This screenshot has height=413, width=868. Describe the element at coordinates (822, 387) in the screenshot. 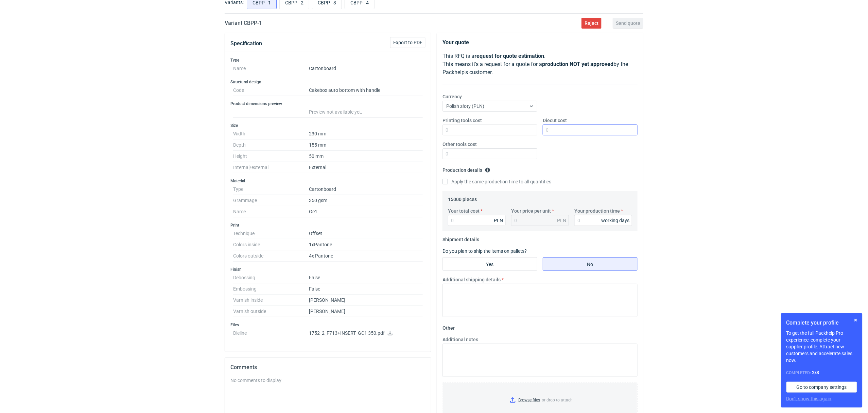

I see `a: Go to company settings` at that location.